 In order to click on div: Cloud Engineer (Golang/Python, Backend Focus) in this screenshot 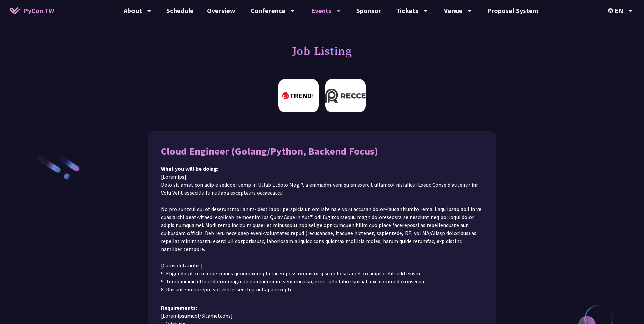, I will do `click(322, 151)`.